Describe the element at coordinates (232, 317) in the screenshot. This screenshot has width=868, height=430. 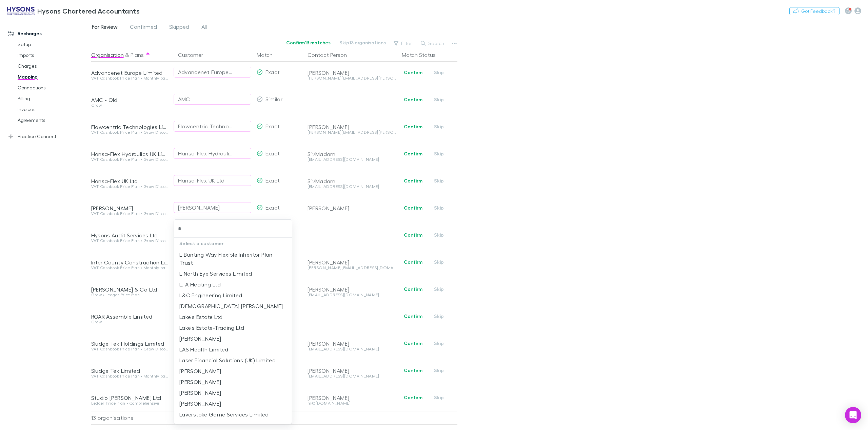
I see `li: Lake's Estate Ltd` at that location.